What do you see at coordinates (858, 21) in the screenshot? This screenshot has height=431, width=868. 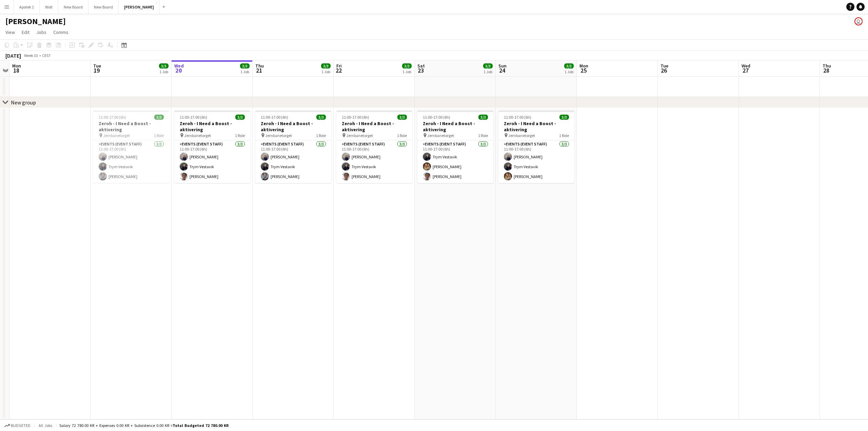 I see `app-user-avatar: Oskar Pask` at bounding box center [858, 21].